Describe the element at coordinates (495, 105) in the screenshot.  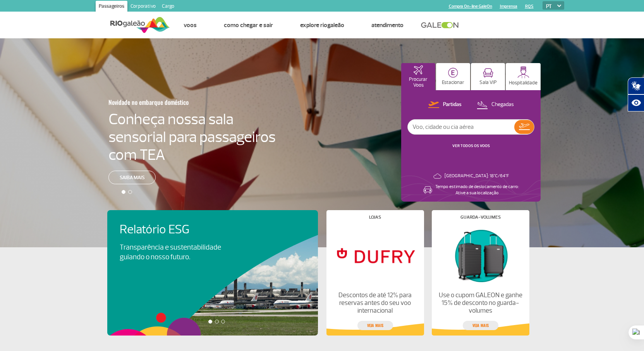
I see `button: Chegadas` at that location.